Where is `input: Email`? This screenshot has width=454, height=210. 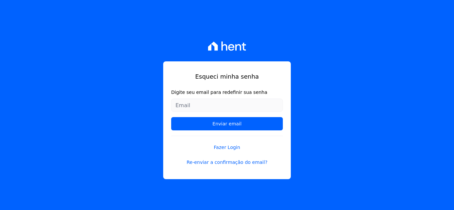
input: Email is located at coordinates (227, 105).